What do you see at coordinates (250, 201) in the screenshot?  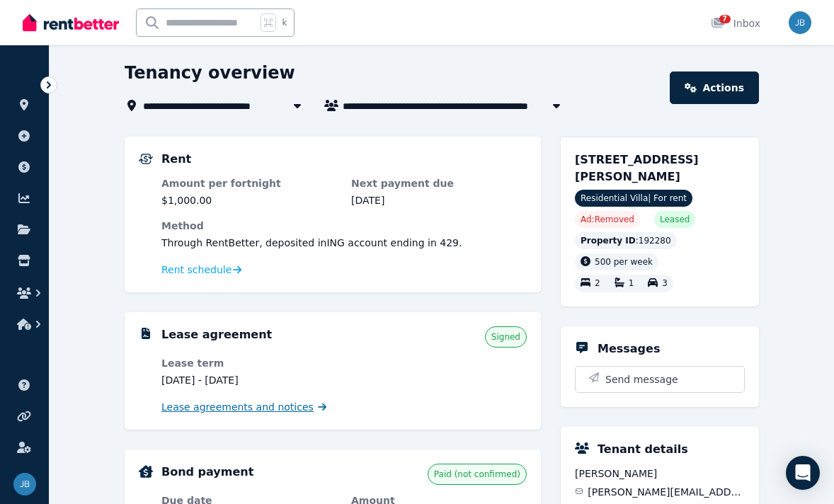 I see `dd: $1,000.00` at bounding box center [250, 201].